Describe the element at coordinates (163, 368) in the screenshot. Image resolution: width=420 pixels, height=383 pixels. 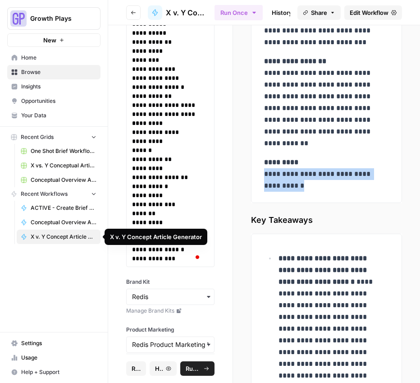
I see `button: History` at that location.